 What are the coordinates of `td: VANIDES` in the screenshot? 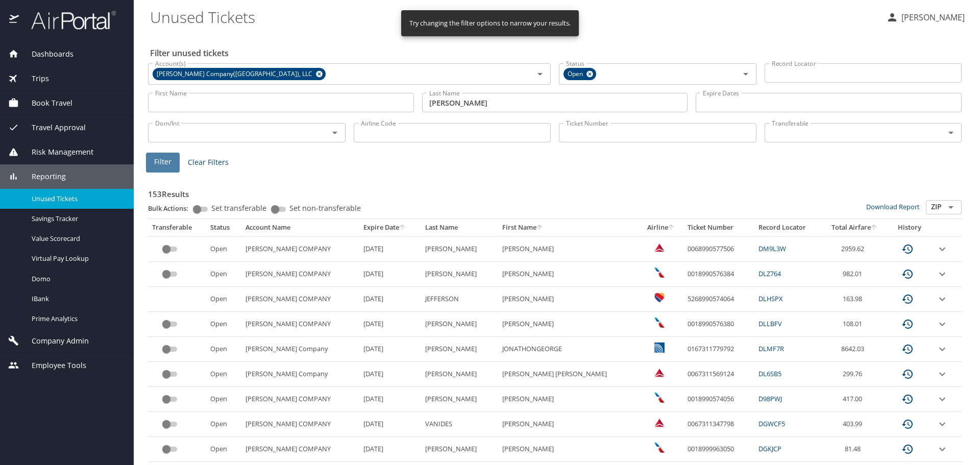 It's located at (460, 424).